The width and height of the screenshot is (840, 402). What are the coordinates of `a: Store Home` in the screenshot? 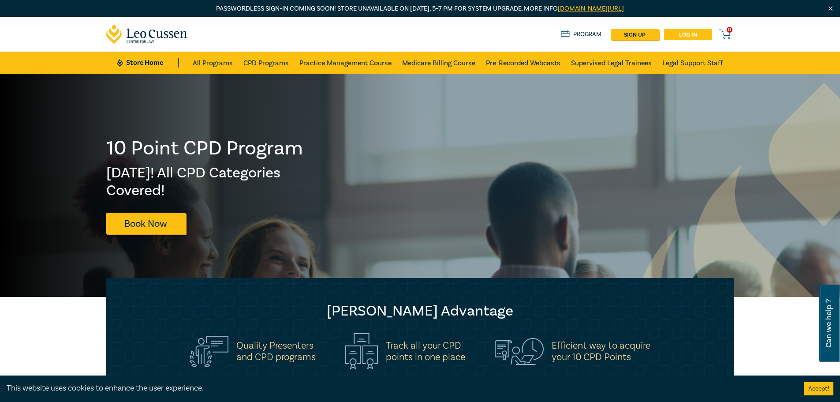 It's located at (147, 63).